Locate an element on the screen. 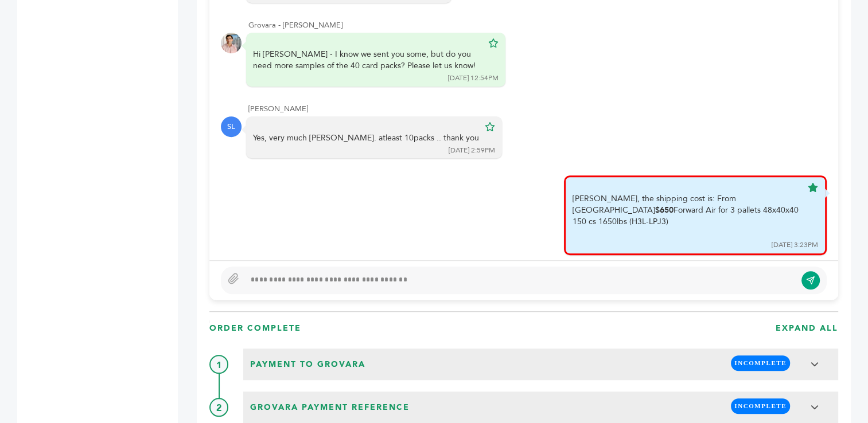 The width and height of the screenshot is (868, 423). span: Payment to Grovara is located at coordinates (308, 365).